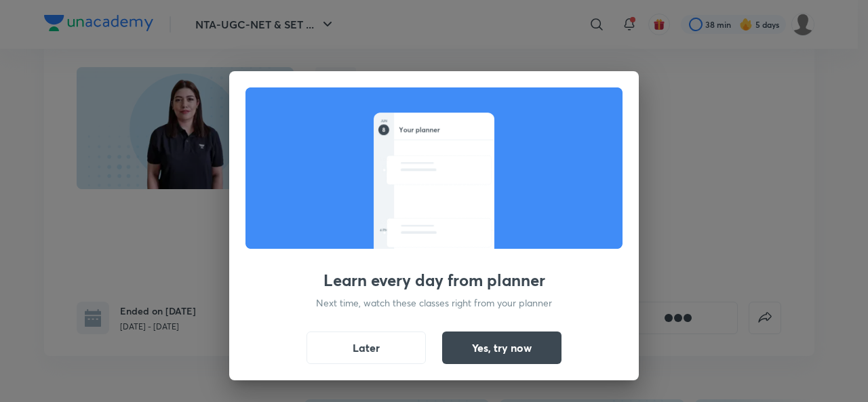 The height and width of the screenshot is (402, 868). I want to click on button: Yes, try now, so click(502, 348).